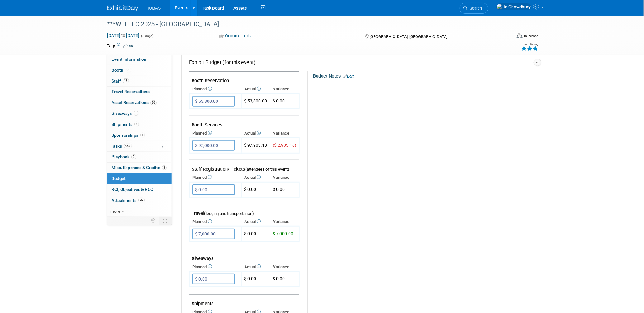 The image size is (644, 313). What do you see at coordinates (530, 36) in the screenshot?
I see `div: In-Person` at bounding box center [530, 36].